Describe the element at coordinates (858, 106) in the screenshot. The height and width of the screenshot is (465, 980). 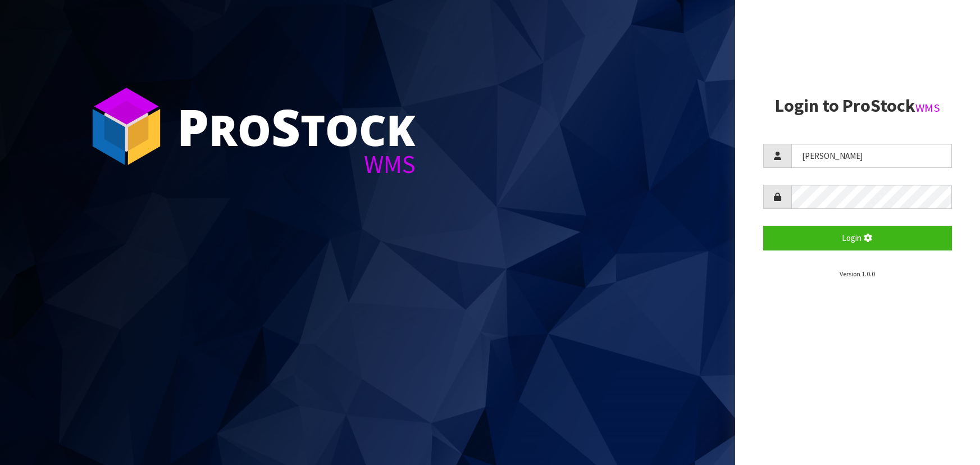
I see `h2: Login to ProStock` at that location.